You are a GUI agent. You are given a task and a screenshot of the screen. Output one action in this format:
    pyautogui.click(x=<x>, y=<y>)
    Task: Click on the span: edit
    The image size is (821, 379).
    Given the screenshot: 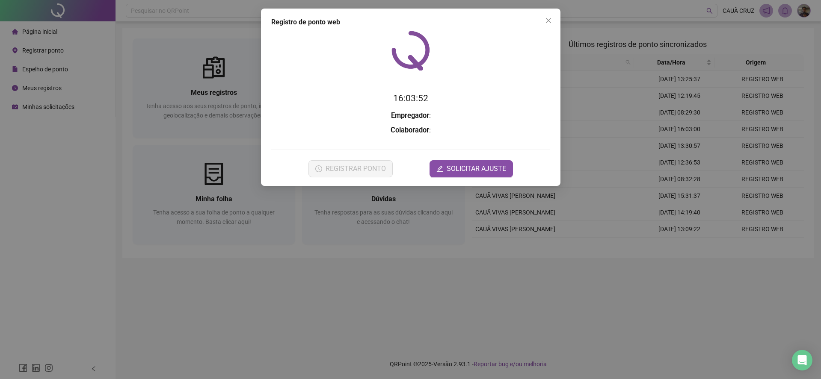 What is the action you would take?
    pyautogui.click(x=440, y=169)
    